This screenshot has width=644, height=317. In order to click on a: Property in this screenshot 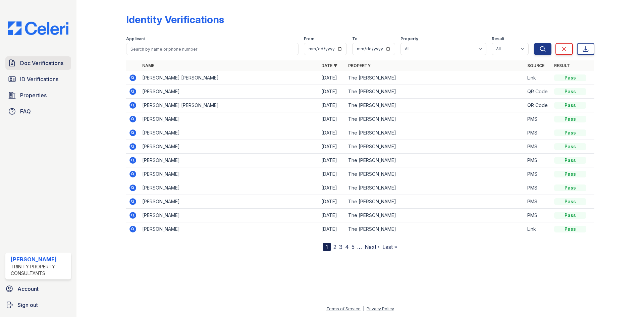, I will do `click(359, 65)`.